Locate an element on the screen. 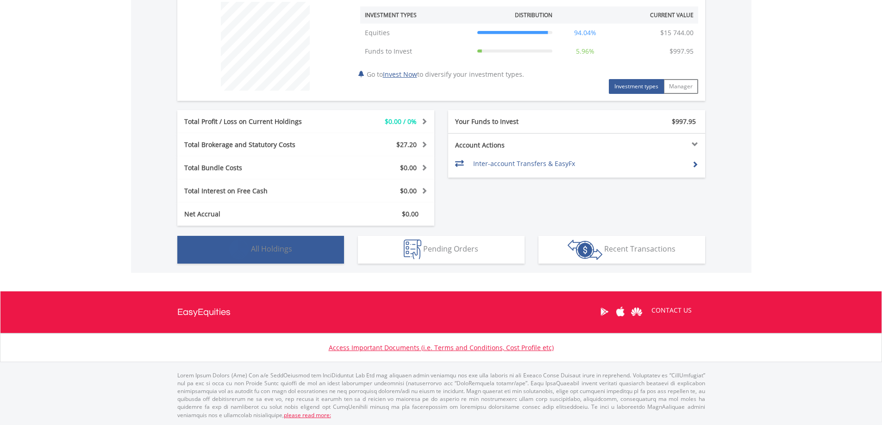  a: Huawei is located at coordinates (636, 312).